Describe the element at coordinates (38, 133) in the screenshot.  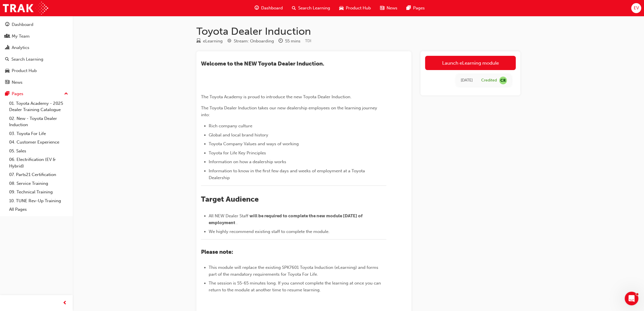
I see `a: 03. Toyota For Life` at that location.